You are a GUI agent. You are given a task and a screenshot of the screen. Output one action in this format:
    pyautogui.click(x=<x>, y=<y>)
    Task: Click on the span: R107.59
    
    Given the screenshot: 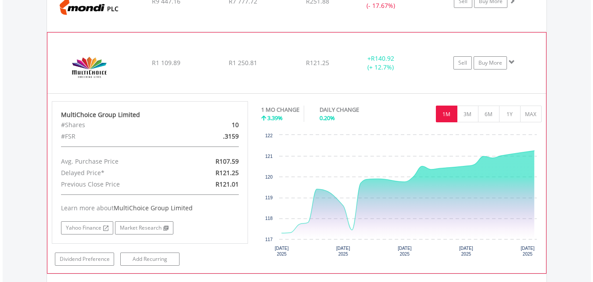 What is the action you would take?
    pyautogui.click(x=227, y=161)
    